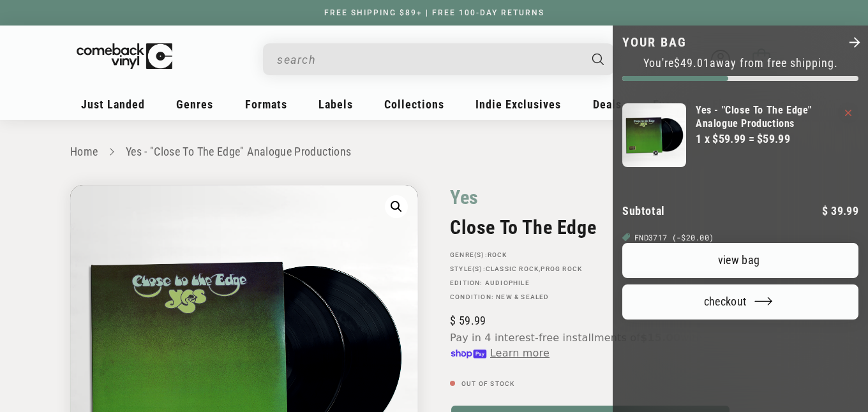  Describe the element at coordinates (765, 139) in the screenshot. I see `div: 1 x $59.99 = $59.99` at that location.